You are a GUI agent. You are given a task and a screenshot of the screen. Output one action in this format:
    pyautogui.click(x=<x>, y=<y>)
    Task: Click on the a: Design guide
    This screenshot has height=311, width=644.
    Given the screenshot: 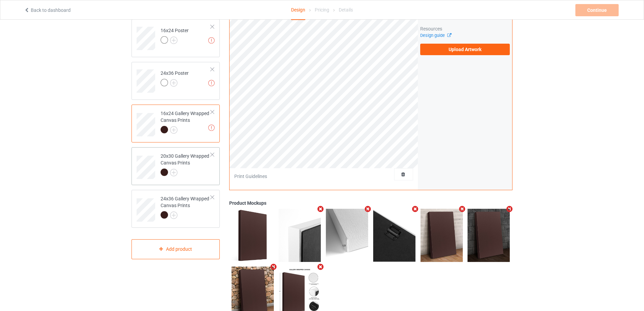 What is the action you would take?
    pyautogui.click(x=435, y=35)
    